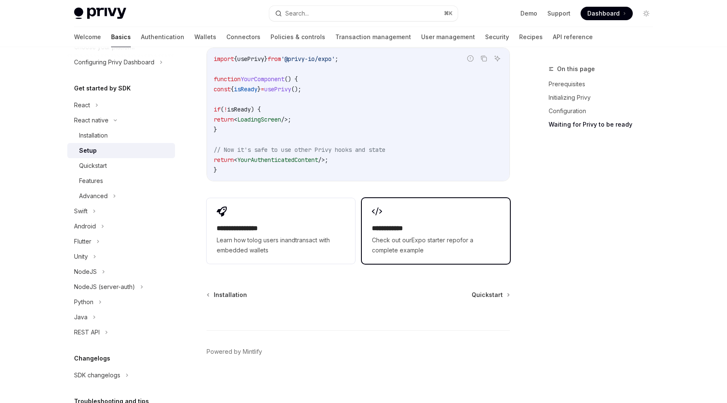 This screenshot has height=403, width=727. Describe the element at coordinates (298, 37) in the screenshot. I see `a: Policies & controls` at that location.